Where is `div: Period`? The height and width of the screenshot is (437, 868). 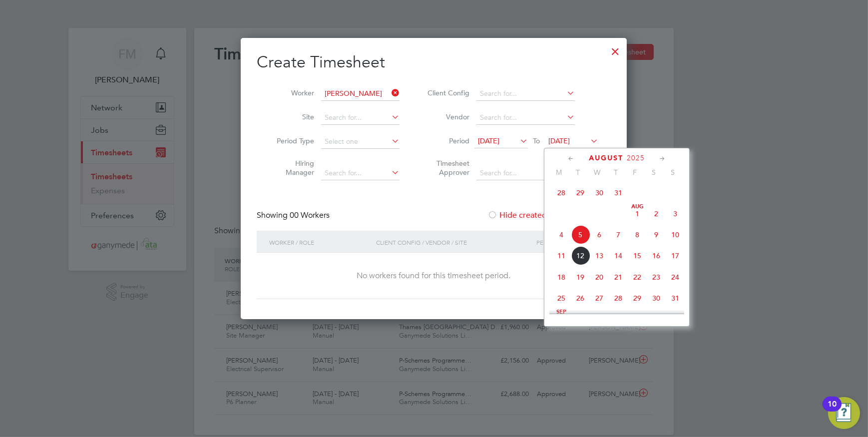 div: Period is located at coordinates (567, 242).